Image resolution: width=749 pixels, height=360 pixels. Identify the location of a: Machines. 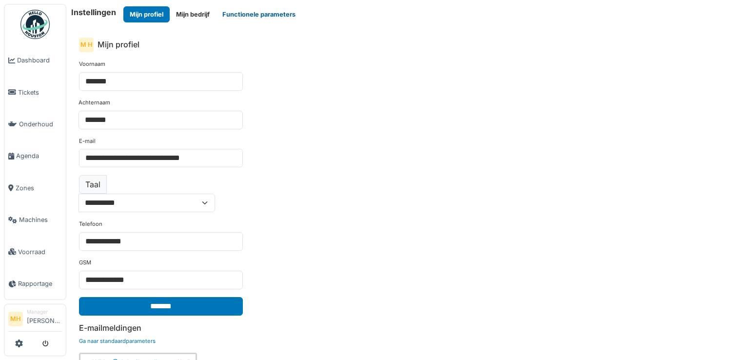
(35, 219).